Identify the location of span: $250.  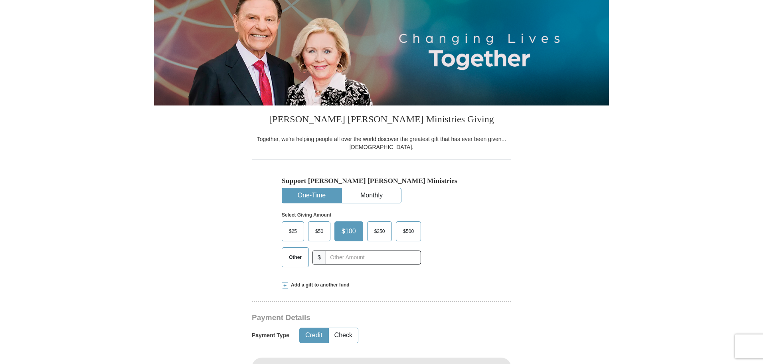
(380, 231).